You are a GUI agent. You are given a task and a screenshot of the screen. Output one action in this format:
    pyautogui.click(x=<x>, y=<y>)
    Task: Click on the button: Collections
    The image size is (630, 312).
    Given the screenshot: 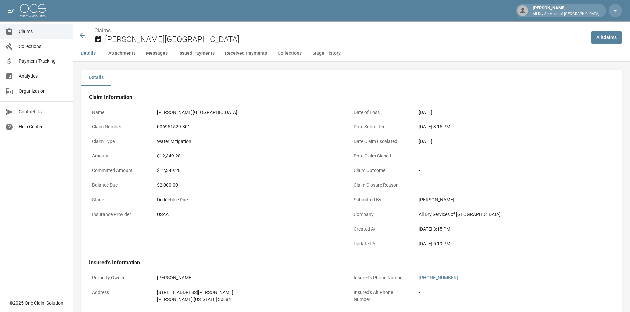 What is the action you would take?
    pyautogui.click(x=289, y=53)
    